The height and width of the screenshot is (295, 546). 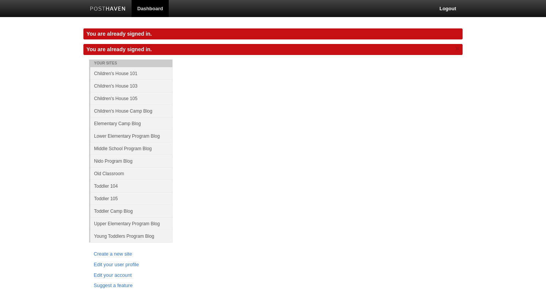 What do you see at coordinates (131, 63) in the screenshot?
I see `li: Your Sites` at bounding box center [131, 63].